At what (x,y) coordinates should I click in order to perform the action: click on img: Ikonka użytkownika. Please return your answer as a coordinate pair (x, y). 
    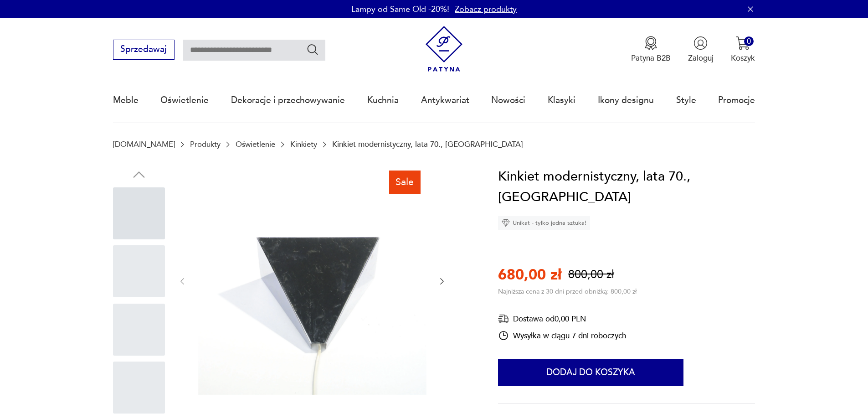
    Looking at the image, I should click on (700, 43).